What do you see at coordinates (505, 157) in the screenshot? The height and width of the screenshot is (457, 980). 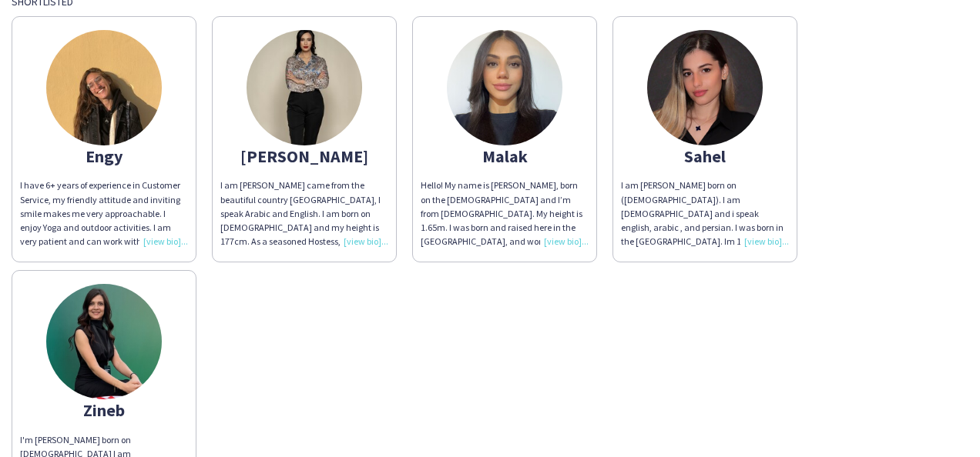 I see `div: Malak` at bounding box center [505, 157].